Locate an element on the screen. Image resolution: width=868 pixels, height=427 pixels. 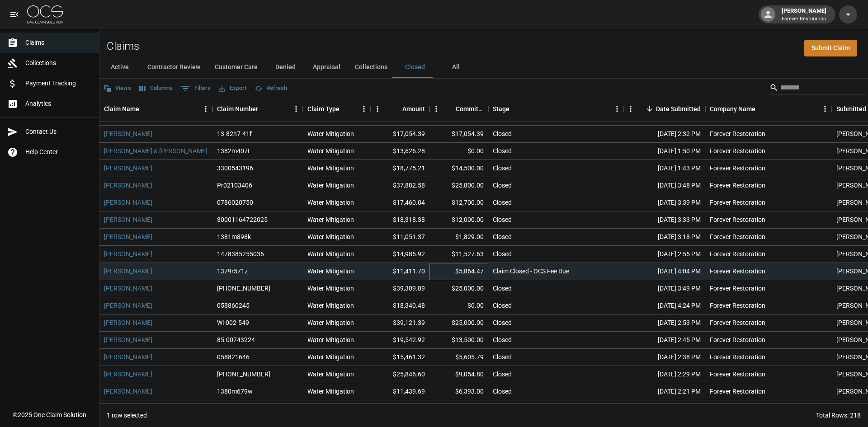
button: Customer Care is located at coordinates (236, 67).